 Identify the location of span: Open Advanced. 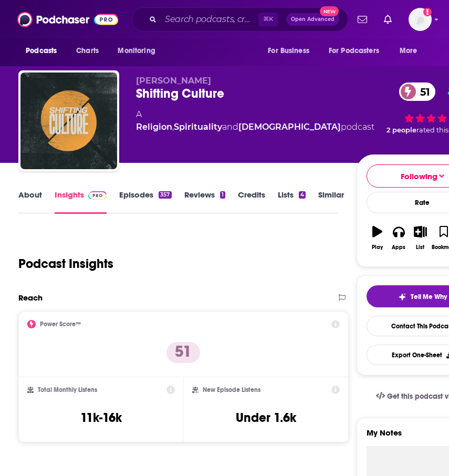
(312, 19).